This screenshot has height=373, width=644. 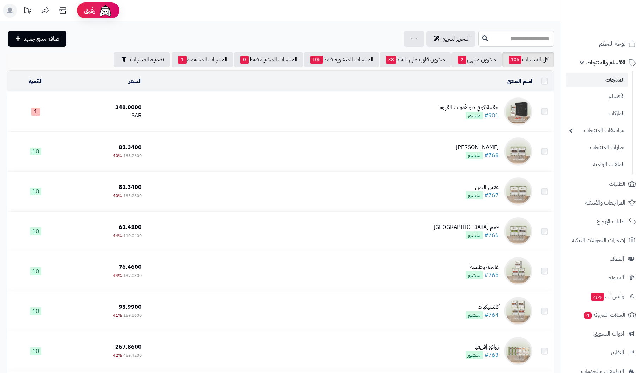 What do you see at coordinates (135, 81) in the screenshot?
I see `a: السعر` at bounding box center [135, 81].